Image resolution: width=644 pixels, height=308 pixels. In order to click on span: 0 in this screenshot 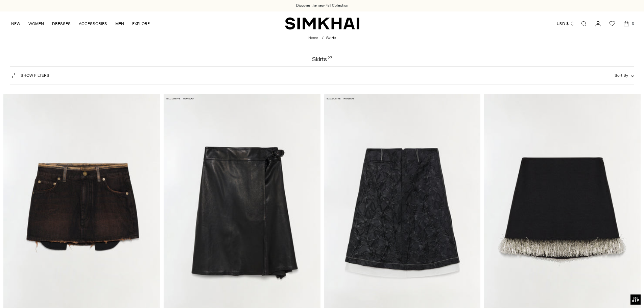, I will do `click(633, 23)`.